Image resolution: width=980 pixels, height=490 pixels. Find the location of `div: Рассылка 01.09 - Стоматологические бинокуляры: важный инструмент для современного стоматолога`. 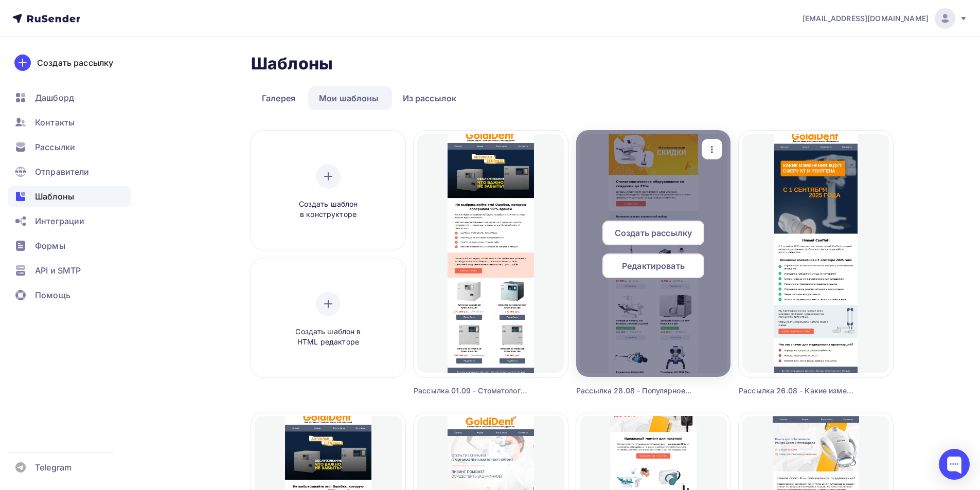

div: Рассылка 01.09 - Стоматологические бинокуляры: важный инструмент для современного стоматолога is located at coordinates (471, 391).